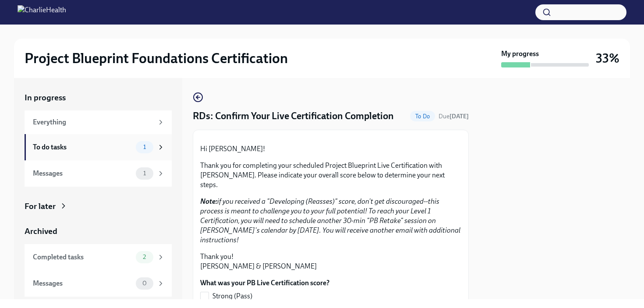 Image resolution: width=644 pixels, height=308 pixels. Describe the element at coordinates (98, 174) in the screenshot. I see `a: Messages1` at that location.